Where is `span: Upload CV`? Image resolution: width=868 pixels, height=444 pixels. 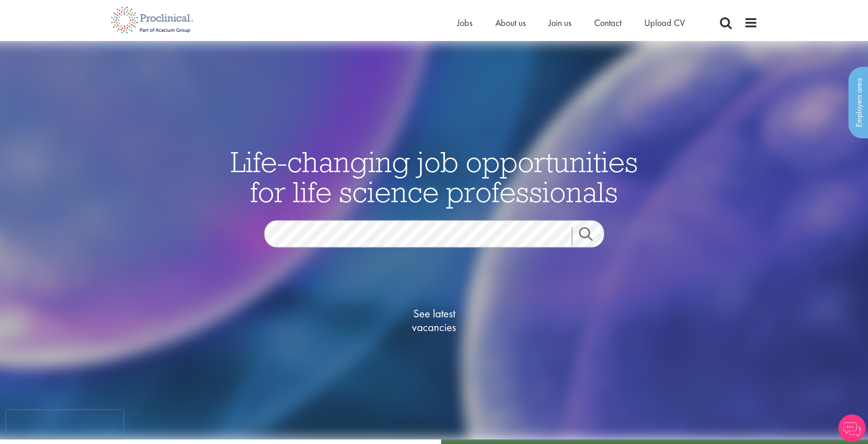
span: Upload CV is located at coordinates (664, 23).